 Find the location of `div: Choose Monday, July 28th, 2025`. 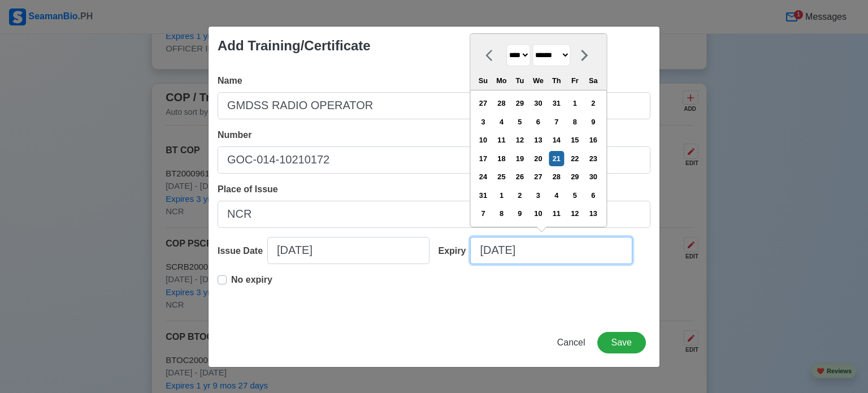

div: Choose Monday, July 28th, 2025 is located at coordinates (501, 103).